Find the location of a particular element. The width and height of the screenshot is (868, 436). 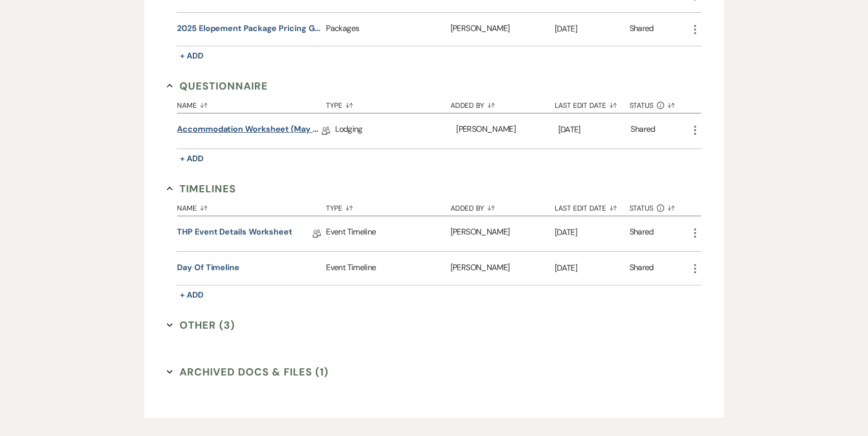

div: Packages is located at coordinates (388, 29).